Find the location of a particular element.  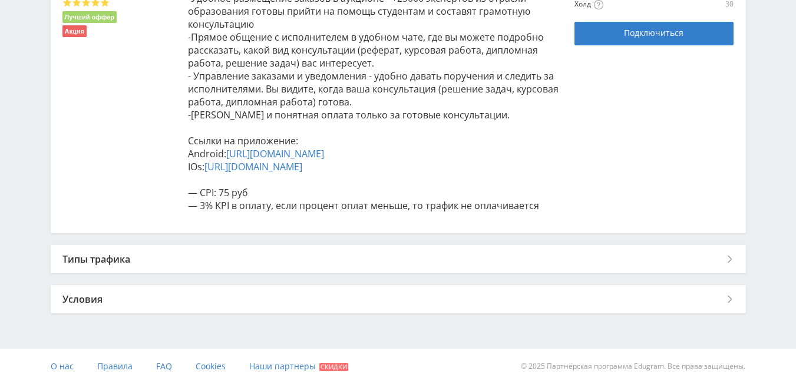

span: Скидки is located at coordinates (333, 367).